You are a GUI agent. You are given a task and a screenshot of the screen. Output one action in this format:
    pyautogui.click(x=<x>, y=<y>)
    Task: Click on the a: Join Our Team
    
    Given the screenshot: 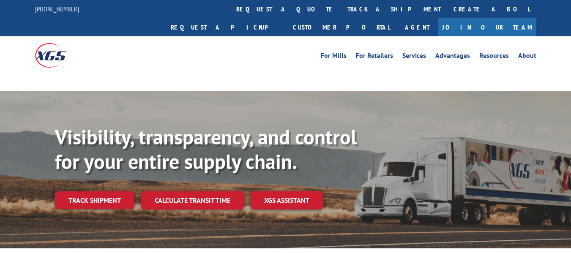 What is the action you would take?
    pyautogui.click(x=487, y=27)
    